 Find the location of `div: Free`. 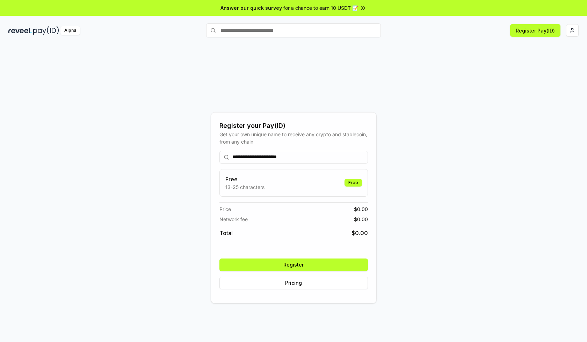

div: Free is located at coordinates (353, 183).